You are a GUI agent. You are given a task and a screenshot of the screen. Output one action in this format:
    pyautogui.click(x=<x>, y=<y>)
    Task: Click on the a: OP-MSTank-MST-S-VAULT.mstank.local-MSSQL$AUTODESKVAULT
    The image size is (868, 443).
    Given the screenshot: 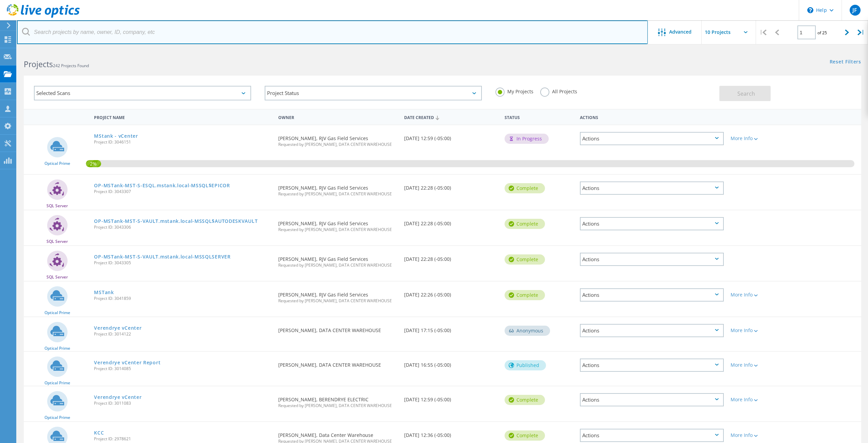 What is the action you would take?
    pyautogui.click(x=176, y=222)
    